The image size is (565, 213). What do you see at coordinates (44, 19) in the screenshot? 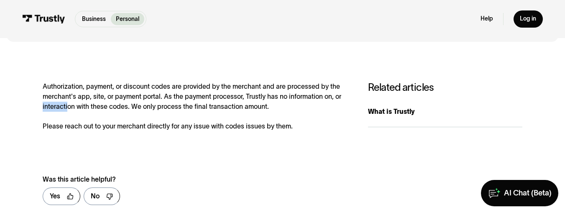
I see `img: Trustly Logo` at bounding box center [44, 19].